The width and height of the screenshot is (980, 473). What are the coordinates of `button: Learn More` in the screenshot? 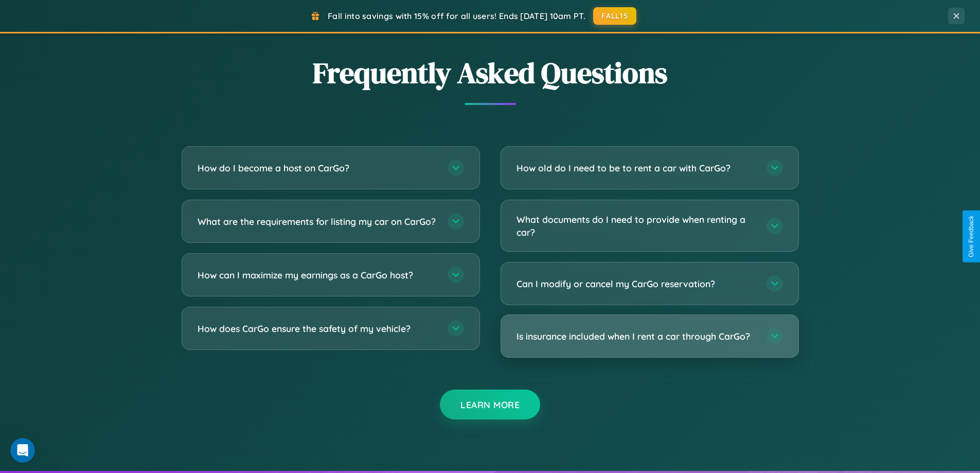 It's located at (490, 404).